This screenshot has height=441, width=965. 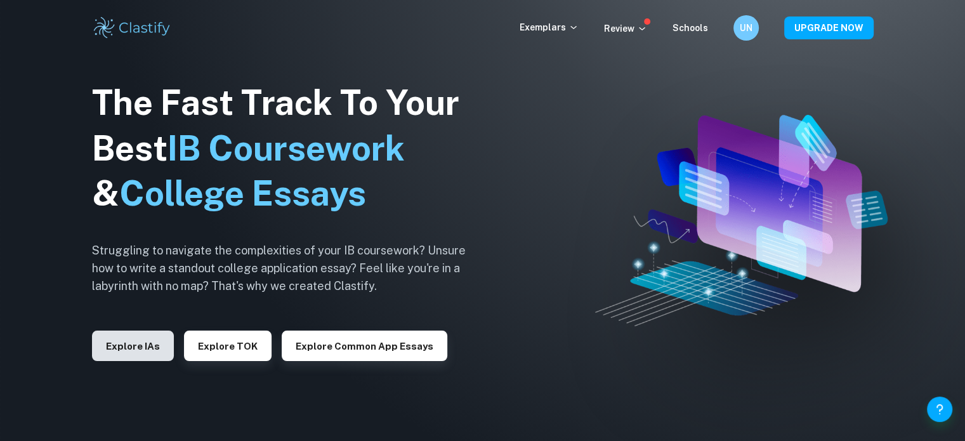 What do you see at coordinates (364, 346) in the screenshot?
I see `button: Explore Common App essays` at bounding box center [364, 346].